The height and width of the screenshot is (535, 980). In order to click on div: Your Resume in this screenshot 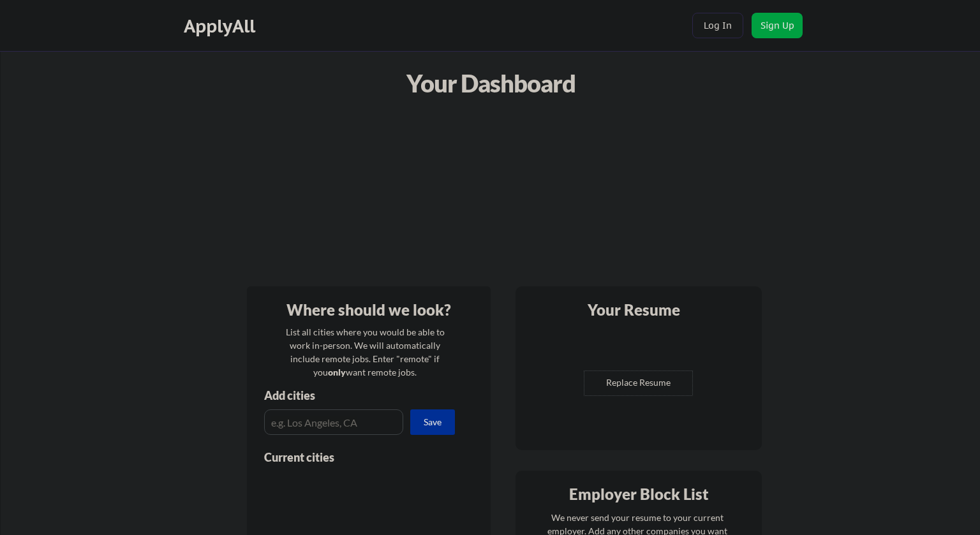, I will do `click(634, 310)`.